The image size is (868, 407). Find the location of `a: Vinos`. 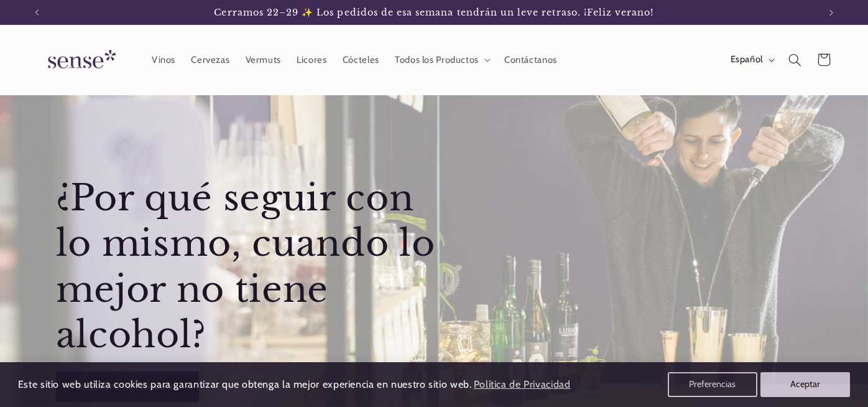

a: Vinos is located at coordinates (163, 60).